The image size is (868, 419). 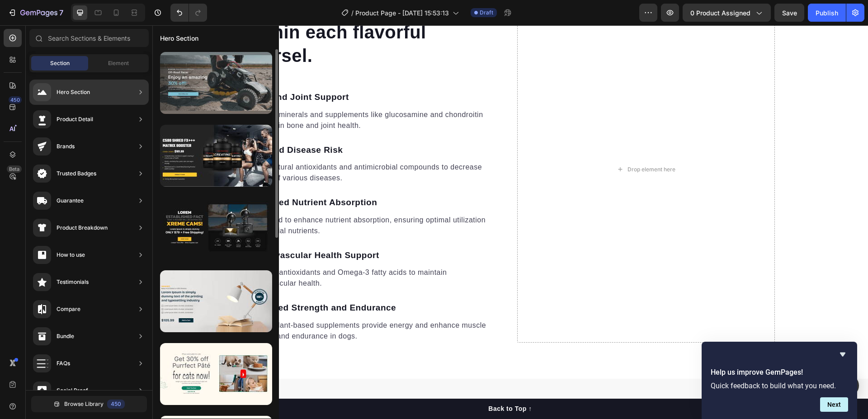 What do you see at coordinates (789, 12) in the screenshot?
I see `button: Save` at bounding box center [789, 12].